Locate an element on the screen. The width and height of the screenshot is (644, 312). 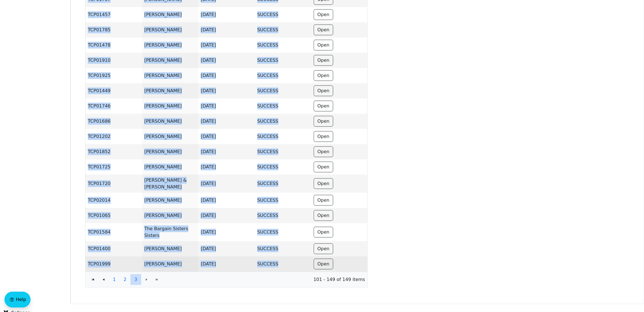
td: TCP01852 is located at coordinates (114, 152).